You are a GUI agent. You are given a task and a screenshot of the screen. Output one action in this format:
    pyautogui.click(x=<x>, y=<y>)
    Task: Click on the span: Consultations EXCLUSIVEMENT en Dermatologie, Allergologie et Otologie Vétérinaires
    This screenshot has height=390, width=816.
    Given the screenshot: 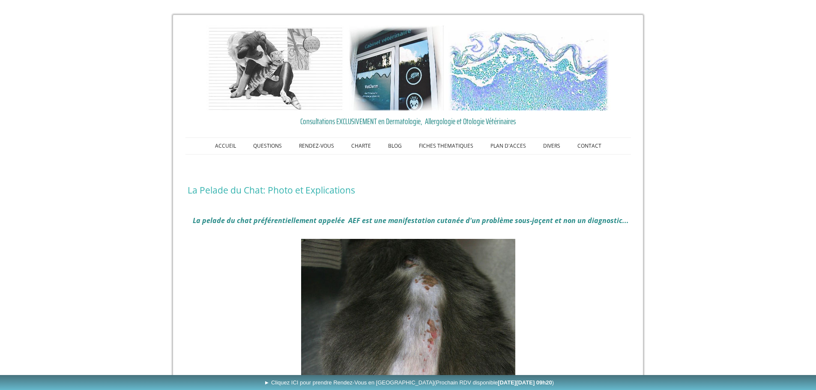 What is the action you would take?
    pyautogui.click(x=408, y=121)
    